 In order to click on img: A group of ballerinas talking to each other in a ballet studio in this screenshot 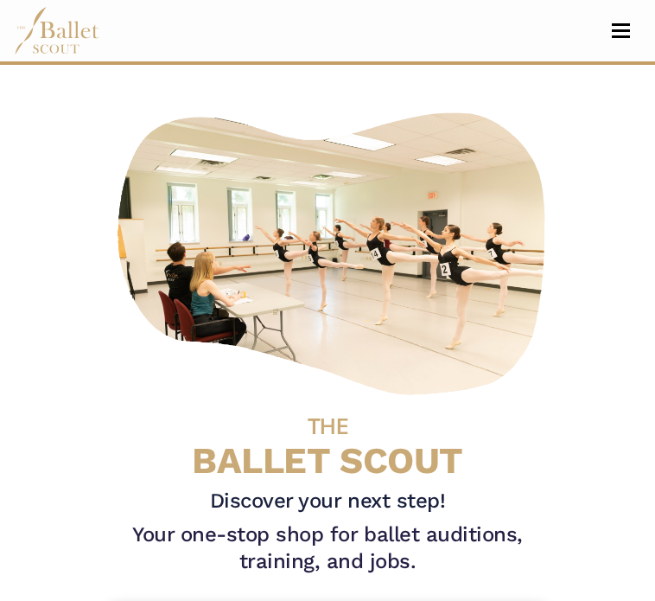, I will do `click(334, 251)`.